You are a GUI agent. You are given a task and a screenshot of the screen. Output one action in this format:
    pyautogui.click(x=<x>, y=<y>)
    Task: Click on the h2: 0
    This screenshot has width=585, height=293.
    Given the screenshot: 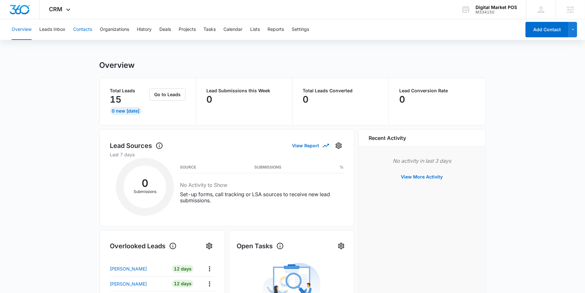 What is the action you would take?
    pyautogui.click(x=145, y=183)
    